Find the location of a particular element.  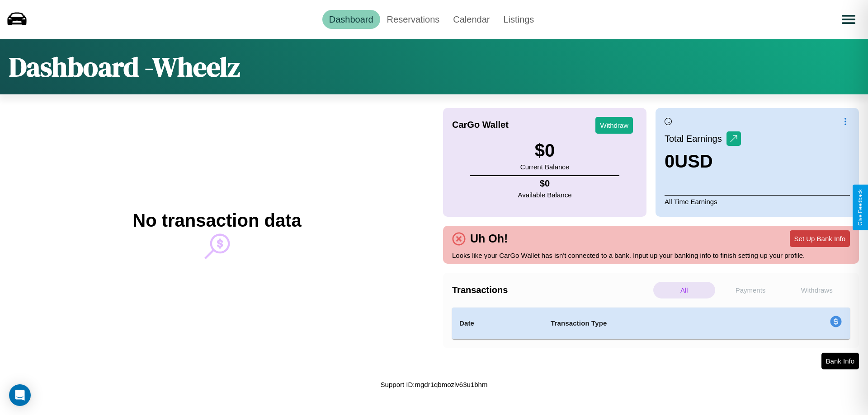

p: Available Balance is located at coordinates (545, 195).